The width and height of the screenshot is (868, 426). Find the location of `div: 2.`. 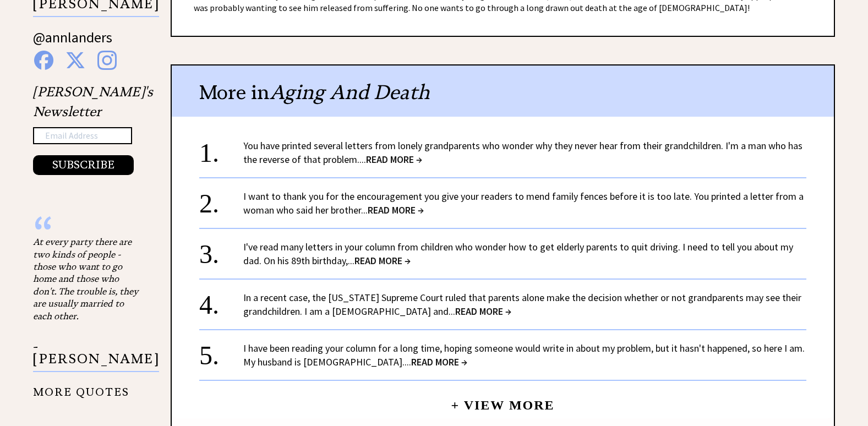

div: 2. is located at coordinates (221, 199).